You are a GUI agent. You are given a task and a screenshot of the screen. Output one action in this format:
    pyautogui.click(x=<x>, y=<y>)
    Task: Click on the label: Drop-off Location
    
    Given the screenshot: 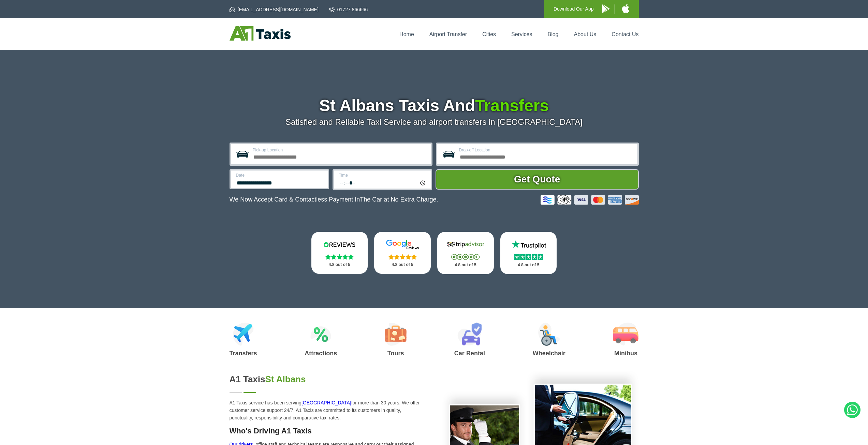 What is the action you would take?
    pyautogui.click(x=546, y=150)
    